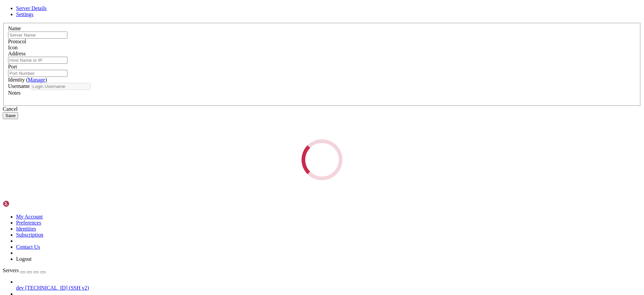 The width and height of the screenshot is (644, 295). What do you see at coordinates (10, 116) in the screenshot?
I see `button: Save` at bounding box center [10, 116].